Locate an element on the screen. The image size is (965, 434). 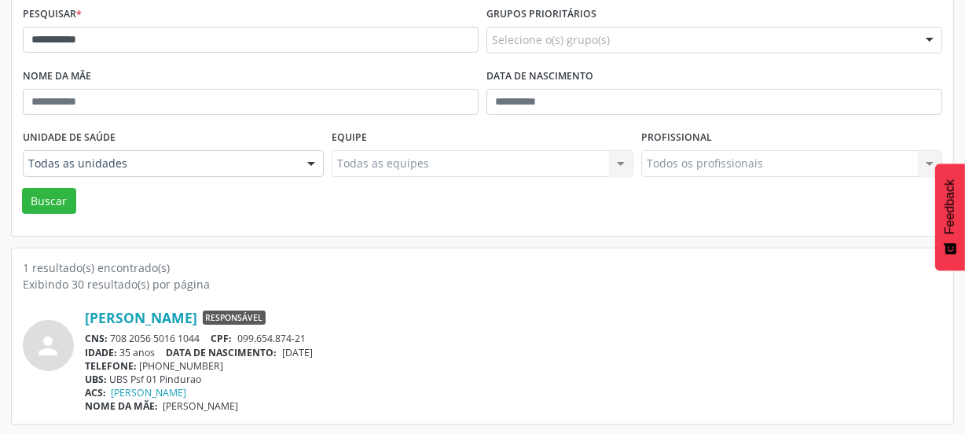
span: ACS: is located at coordinates (95, 392).